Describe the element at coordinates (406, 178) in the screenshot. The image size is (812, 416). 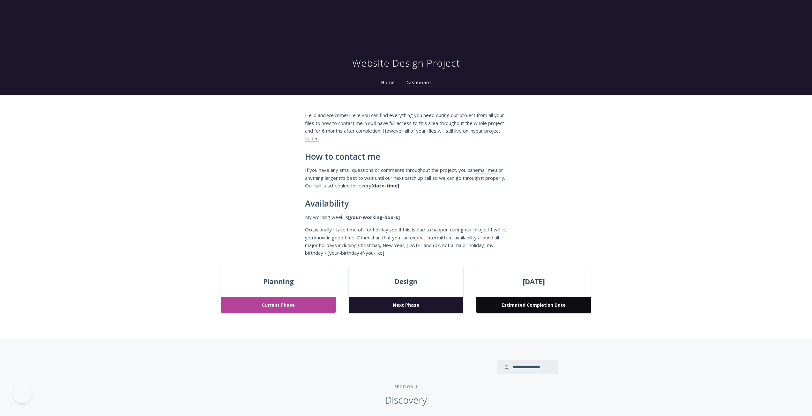
I see `p: If you have any small questions or comments throughout the project, you can For anything larger i...` at that location.